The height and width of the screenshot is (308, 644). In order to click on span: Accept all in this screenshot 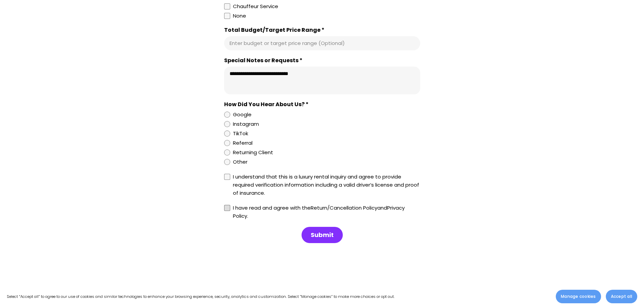, I will do `click(621, 296)`.